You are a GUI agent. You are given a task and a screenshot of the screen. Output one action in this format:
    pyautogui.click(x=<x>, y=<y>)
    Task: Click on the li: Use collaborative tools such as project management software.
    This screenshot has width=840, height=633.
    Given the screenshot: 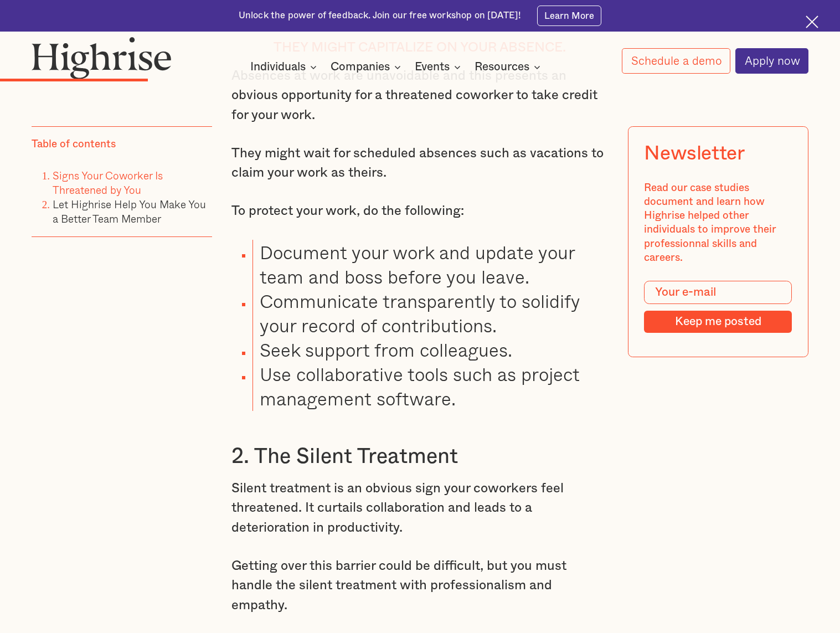 What is the action you would take?
    pyautogui.click(x=431, y=386)
    